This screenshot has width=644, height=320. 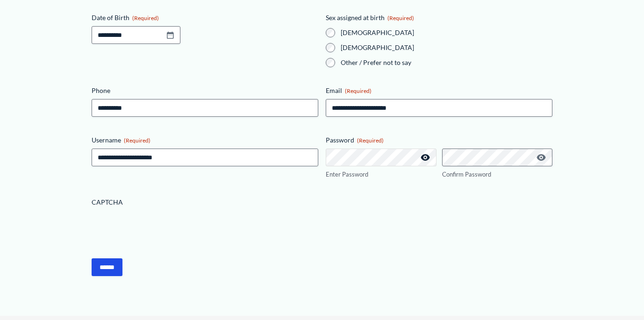 What do you see at coordinates (447, 62) in the screenshot?
I see `label: Other / Prefer not to say` at bounding box center [447, 62].